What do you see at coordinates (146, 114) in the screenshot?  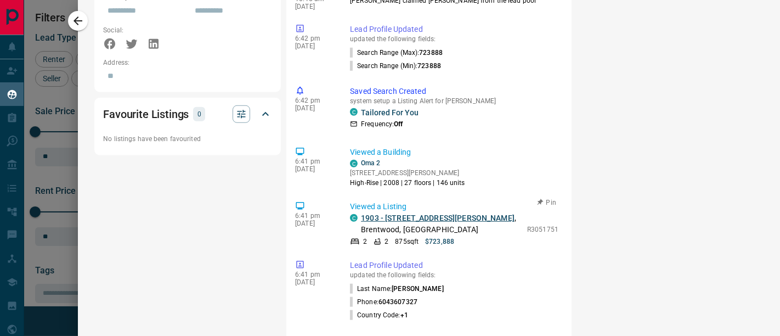 I see `h2: Favourite Listings` at bounding box center [146, 114].